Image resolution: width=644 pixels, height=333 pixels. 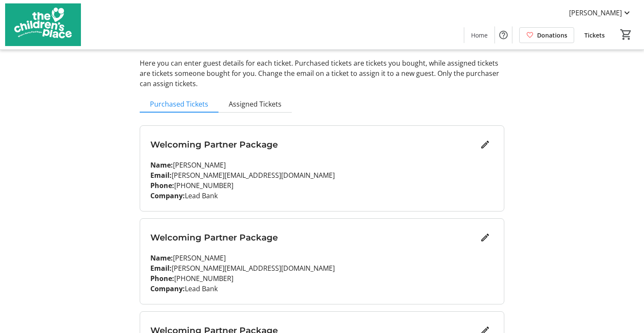 What do you see at coordinates (552, 35) in the screenshot?
I see `span: Donations` at bounding box center [552, 35].